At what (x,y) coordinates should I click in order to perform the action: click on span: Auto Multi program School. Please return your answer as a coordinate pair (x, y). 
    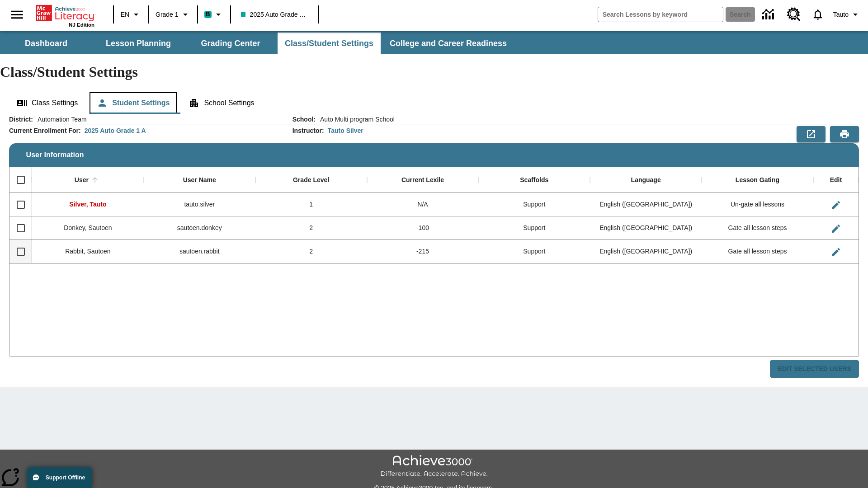
    Looking at the image, I should click on (355, 119).